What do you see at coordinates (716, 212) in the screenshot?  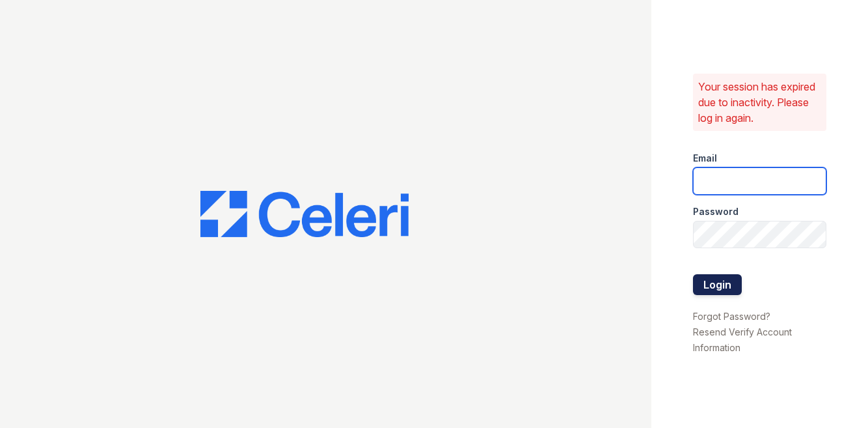 I see `label: Password` at bounding box center [716, 212].